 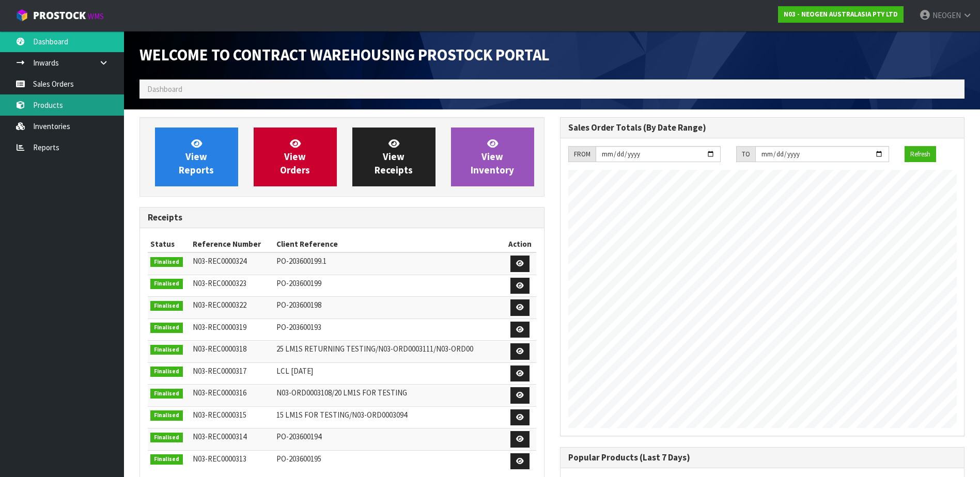 I want to click on span: PO-203600199, so click(x=299, y=283).